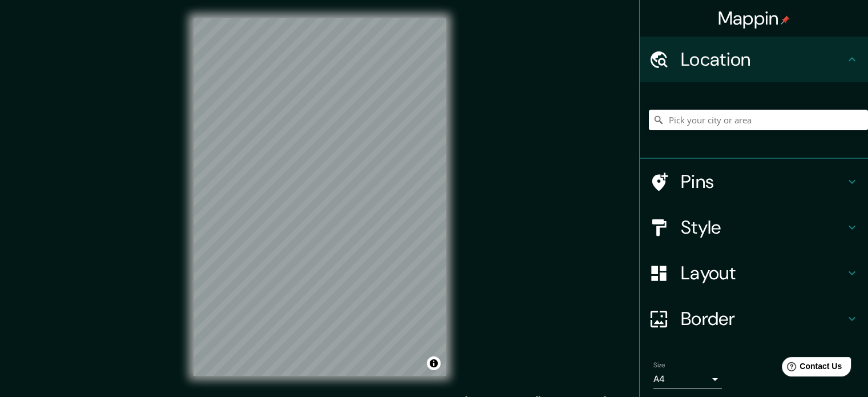 The height and width of the screenshot is (397, 868). Describe the element at coordinates (763, 273) in the screenshot. I see `h4: Layout` at that location.